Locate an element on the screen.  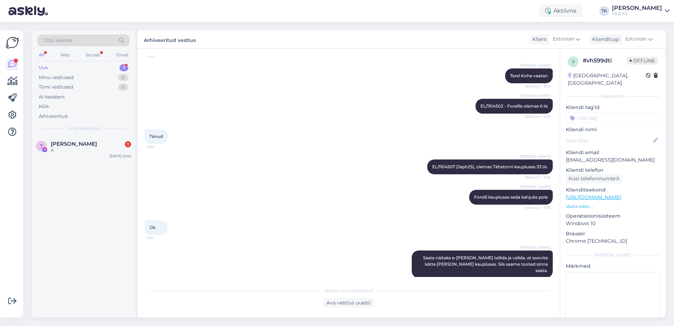
span: v is located at coordinates (574, 61).